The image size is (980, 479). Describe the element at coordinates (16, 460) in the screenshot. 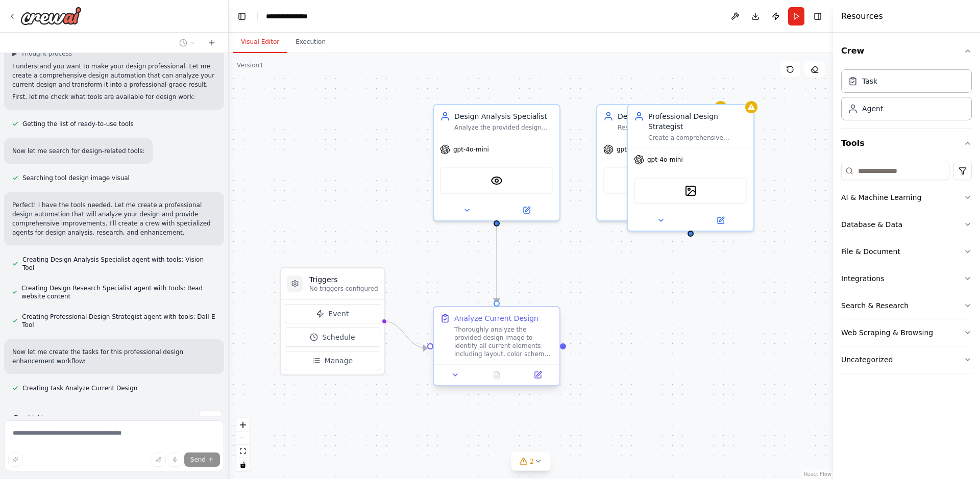

I see `button: Improve this prompt` at that location.